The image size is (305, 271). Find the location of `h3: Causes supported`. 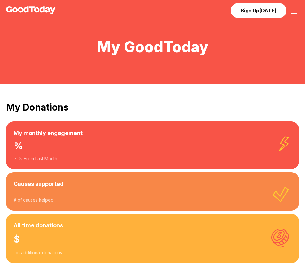

h3: Causes supported is located at coordinates (152, 184).